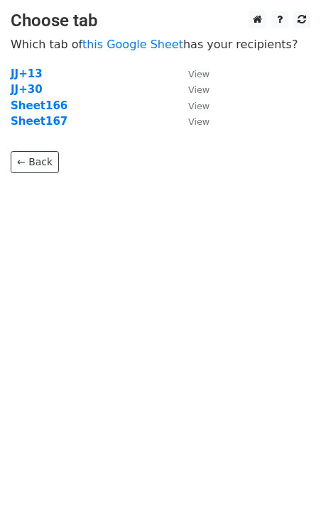 This screenshot has height=508, width=321. I want to click on strong: JJ+13, so click(26, 74).